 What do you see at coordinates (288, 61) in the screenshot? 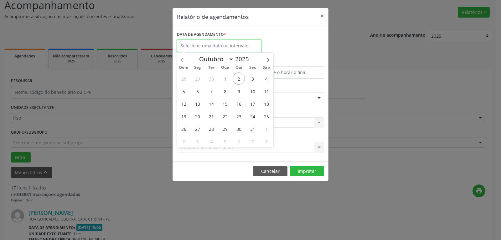
I see `label: ATÉ` at bounding box center [288, 61].